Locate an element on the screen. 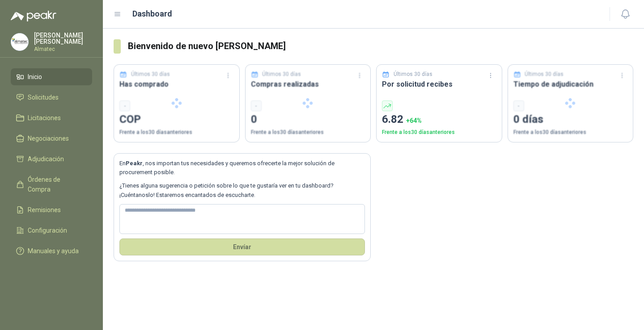  a: Remisiones is located at coordinates (51, 210).